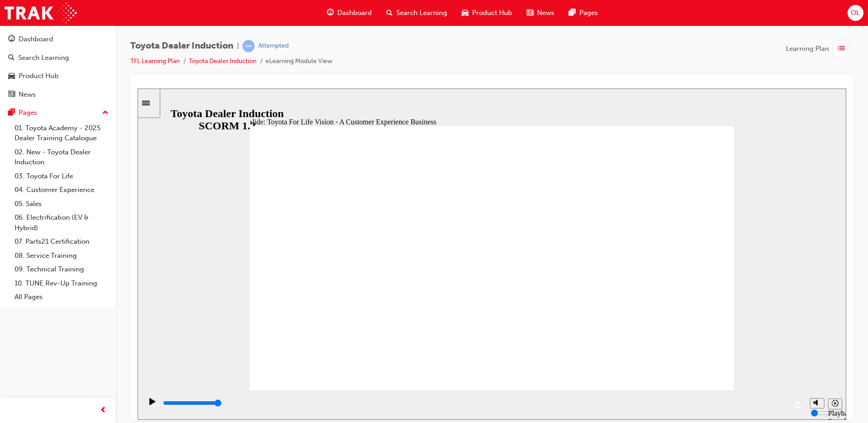 This screenshot has width=868, height=423. What do you see at coordinates (61, 255) in the screenshot?
I see `a: 08. Service Training` at bounding box center [61, 255].